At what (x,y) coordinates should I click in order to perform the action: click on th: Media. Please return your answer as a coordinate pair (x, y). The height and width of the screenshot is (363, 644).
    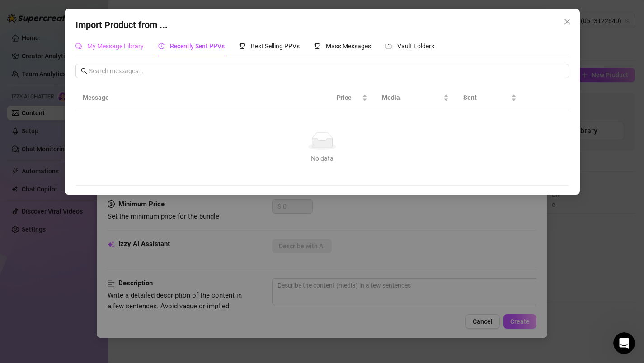
    Looking at the image, I should click on (415, 97).